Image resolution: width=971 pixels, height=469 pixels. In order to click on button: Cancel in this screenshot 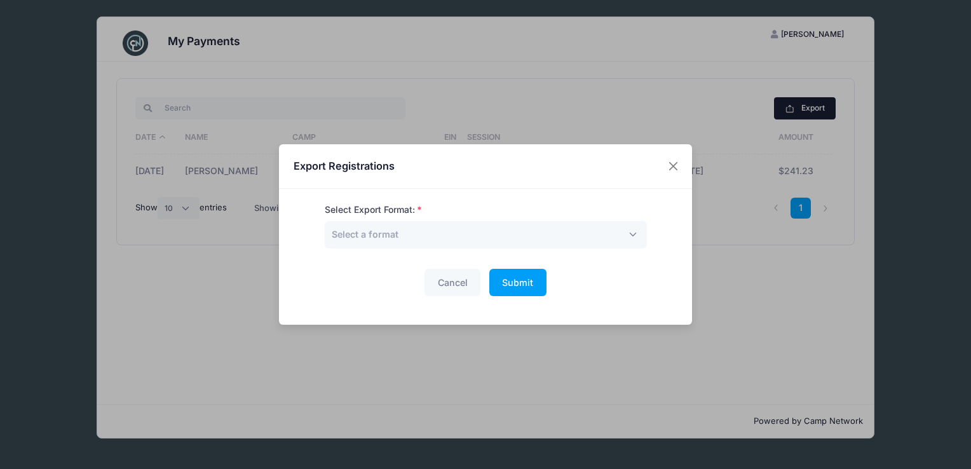, I will do `click(452, 282)`.